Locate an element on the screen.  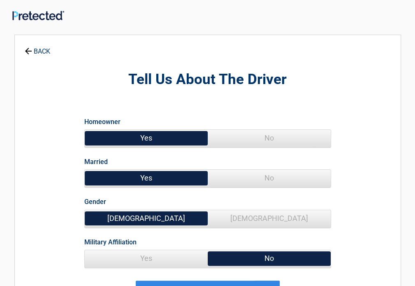
a: BACK is located at coordinates (37, 47).